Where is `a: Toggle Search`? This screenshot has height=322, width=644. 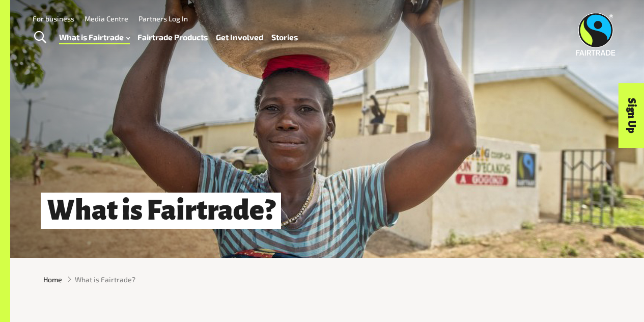
a: Toggle Search is located at coordinates (40, 38).